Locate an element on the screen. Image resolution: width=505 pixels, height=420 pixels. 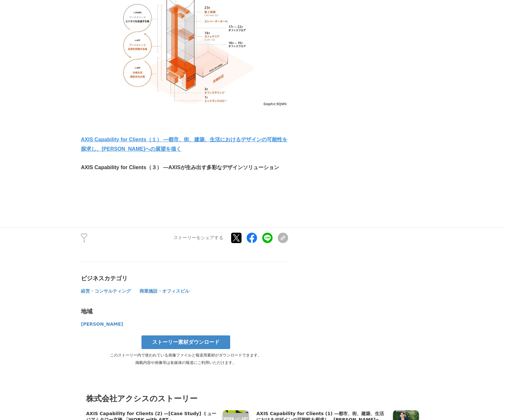
a: 経営・コンサルティング is located at coordinates (106, 291).